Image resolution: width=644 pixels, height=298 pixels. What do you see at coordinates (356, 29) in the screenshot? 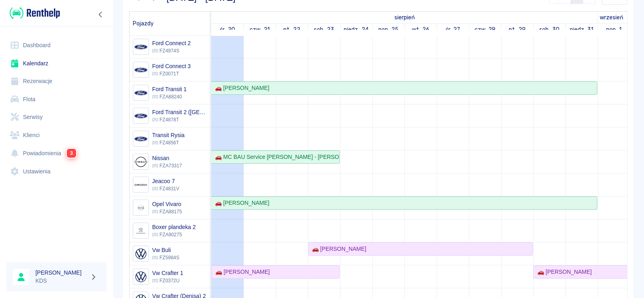
I see `a: 24 sierpnia 2025` at bounding box center [356, 29].